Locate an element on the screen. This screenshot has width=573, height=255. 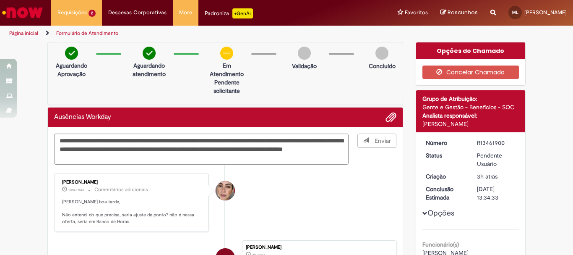
textarea: Digite sua mensagem aqui... is located at coordinates (201, 149).